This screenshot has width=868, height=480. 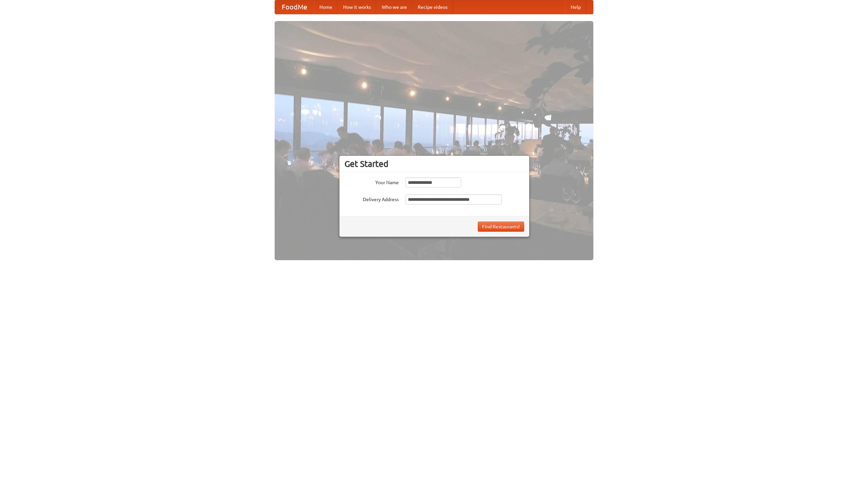 I want to click on h3: Get Started, so click(x=434, y=164).